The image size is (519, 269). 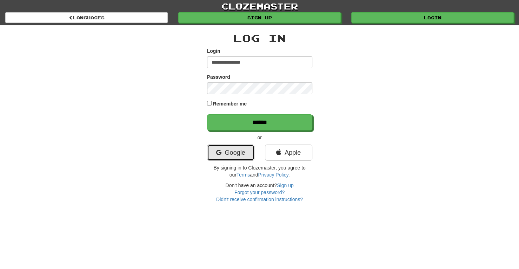 What do you see at coordinates (273, 175) in the screenshot?
I see `a: Privacy Policy` at bounding box center [273, 175].